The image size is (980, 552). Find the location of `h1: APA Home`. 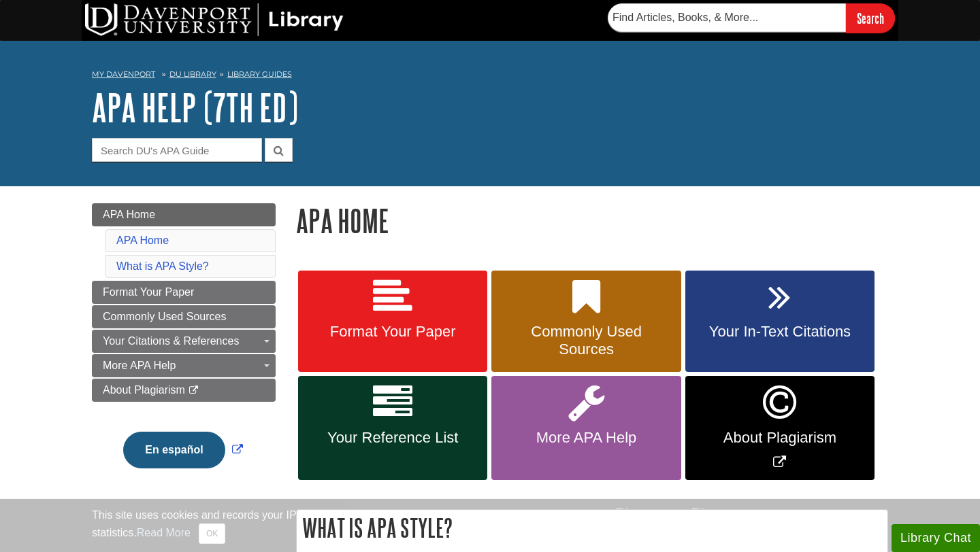

h1: APA Home is located at coordinates (592, 221).